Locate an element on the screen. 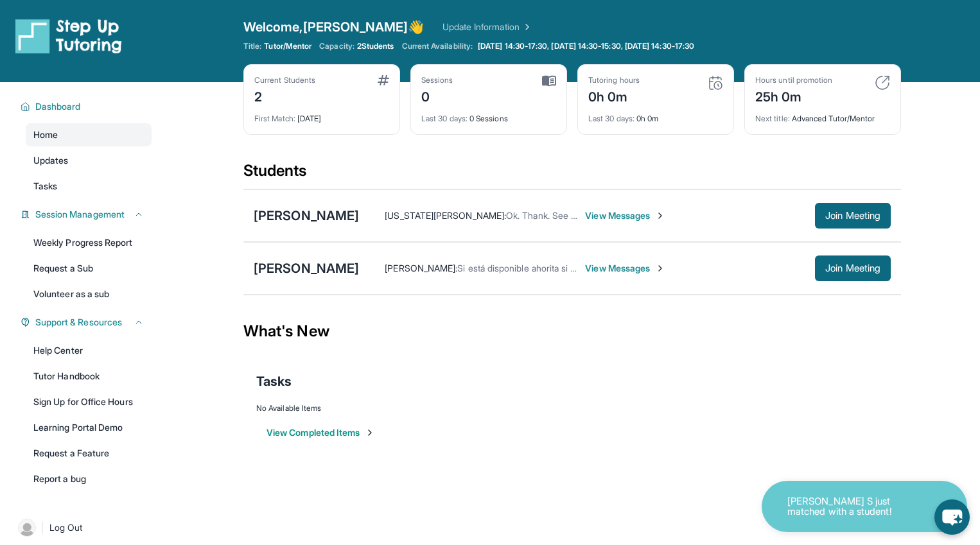  span: Session Management is located at coordinates (80, 214).